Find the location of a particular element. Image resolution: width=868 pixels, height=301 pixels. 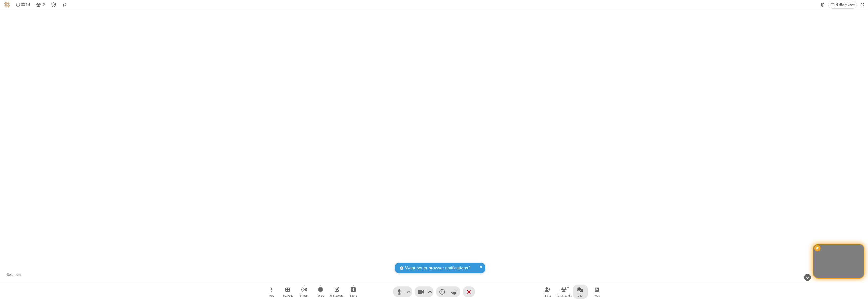

span: More is located at coordinates (271, 295).